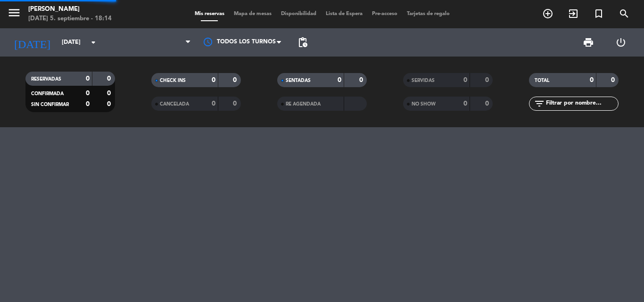 The image size is (644, 302). Describe the element at coordinates (588, 43) in the screenshot. I see `span: print` at that location.